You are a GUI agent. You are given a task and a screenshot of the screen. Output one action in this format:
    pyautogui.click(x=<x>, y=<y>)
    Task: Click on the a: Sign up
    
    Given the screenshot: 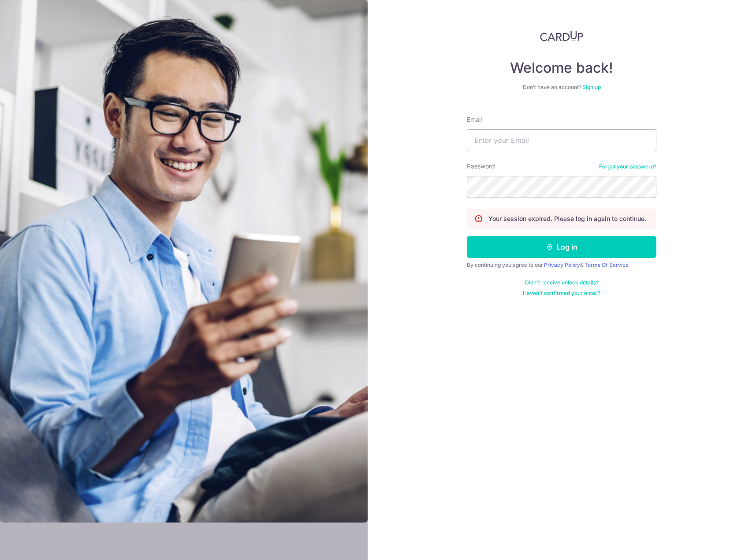 What is the action you would take?
    pyautogui.click(x=592, y=87)
    